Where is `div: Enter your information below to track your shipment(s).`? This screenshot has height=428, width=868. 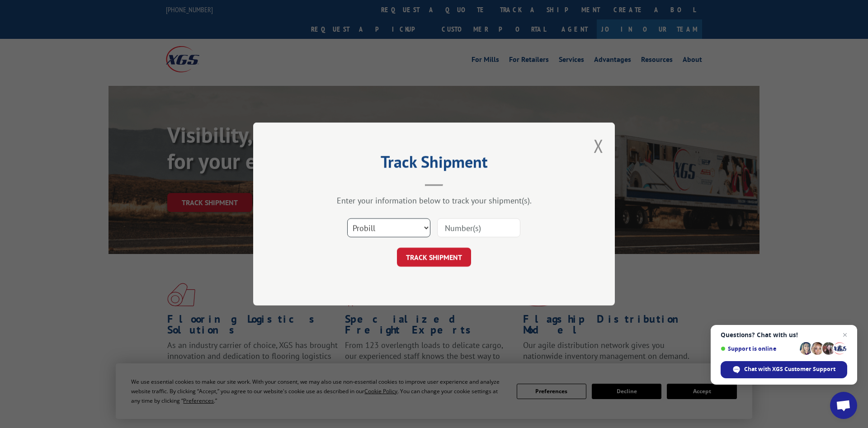 div: Enter your information below to track your shipment(s). is located at coordinates (434, 200).